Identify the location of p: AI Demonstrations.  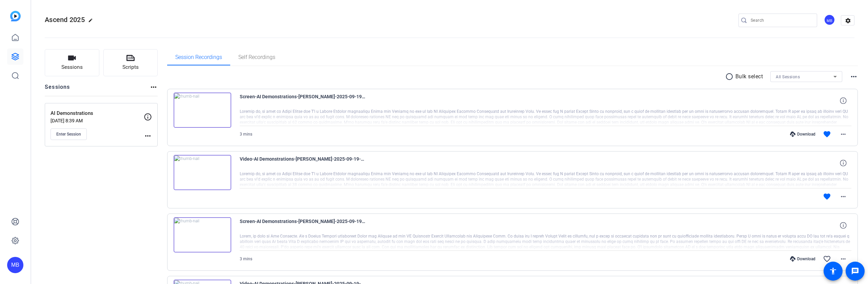
(97, 113).